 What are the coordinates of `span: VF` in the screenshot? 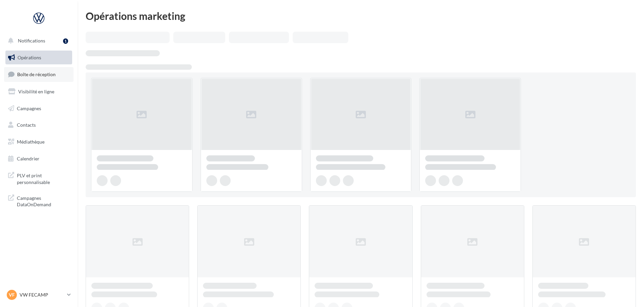 It's located at (12, 295).